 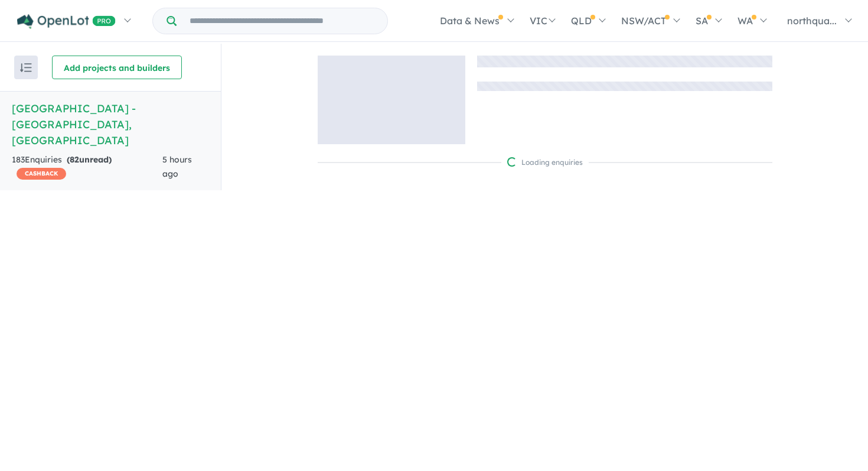 What do you see at coordinates (66, 22) in the screenshot?
I see `img: Openlot PRO Logo White` at bounding box center [66, 22].